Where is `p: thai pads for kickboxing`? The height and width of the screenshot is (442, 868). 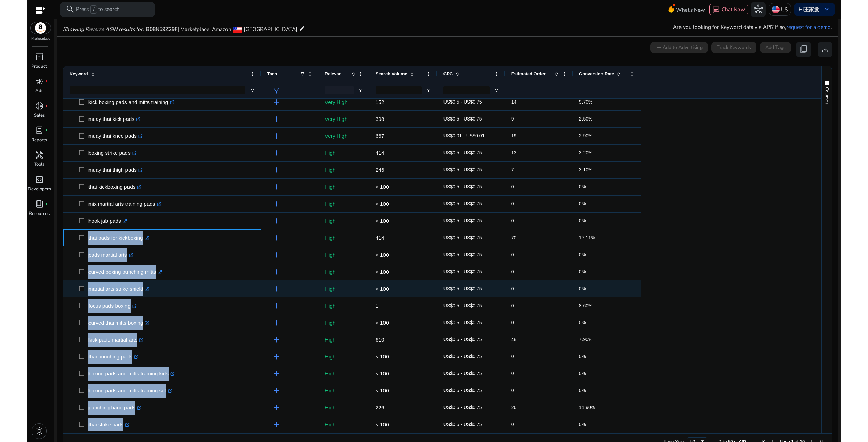
p: thai pads for kickboxing is located at coordinates (118, 238).